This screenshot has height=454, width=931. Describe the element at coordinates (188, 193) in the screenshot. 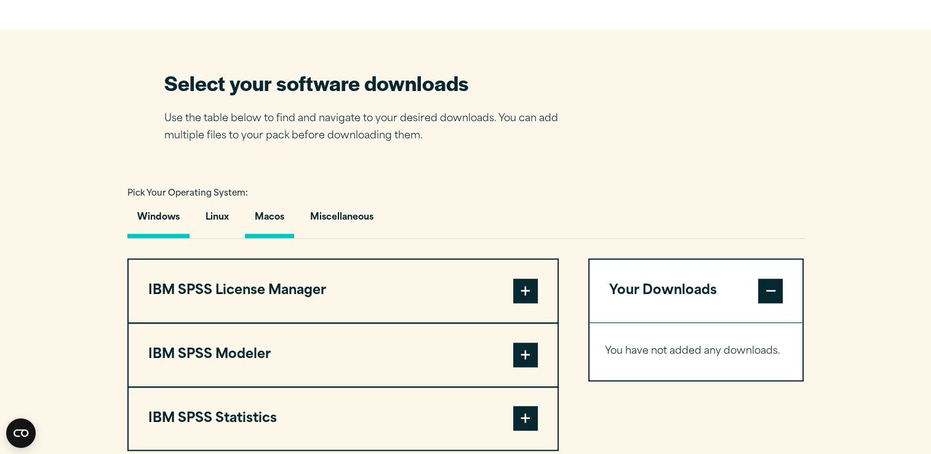

I see `span: Pick Your Operating System:` at that location.